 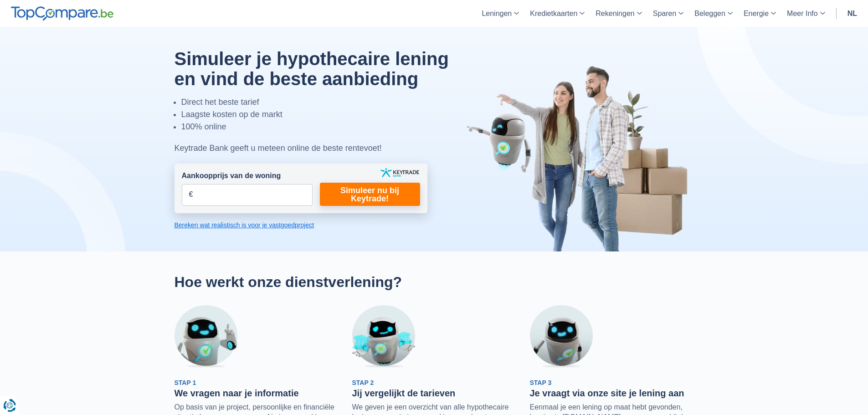 I want to click on span: Stap 3, so click(x=541, y=382).